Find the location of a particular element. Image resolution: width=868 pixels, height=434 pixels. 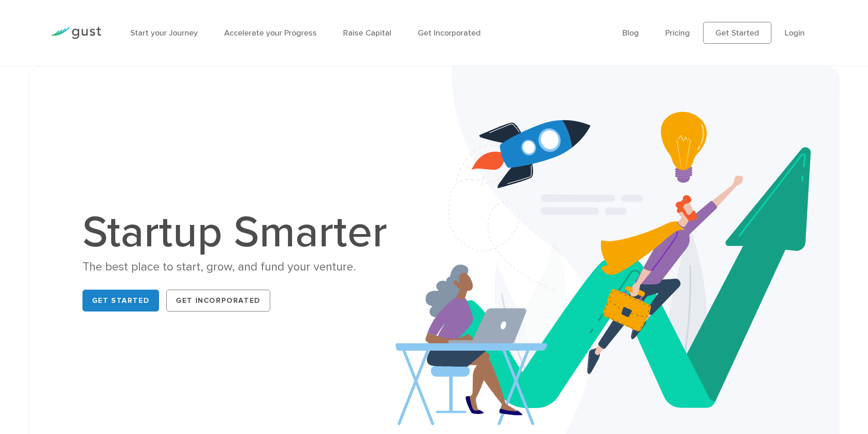

a: Start your Journey is located at coordinates (164, 33).